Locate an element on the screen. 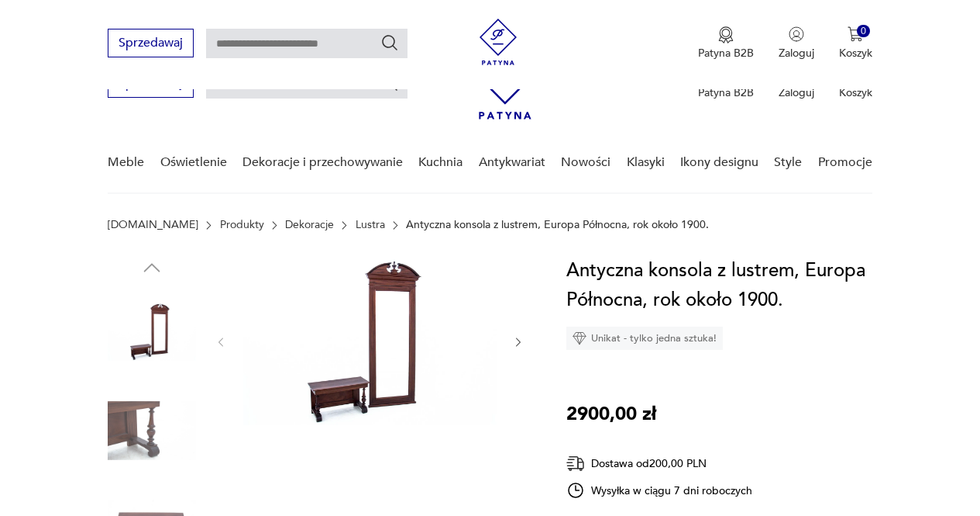 Image resolution: width=980 pixels, height=516 pixels. button: Zaloguj is located at coordinates (796, 43).